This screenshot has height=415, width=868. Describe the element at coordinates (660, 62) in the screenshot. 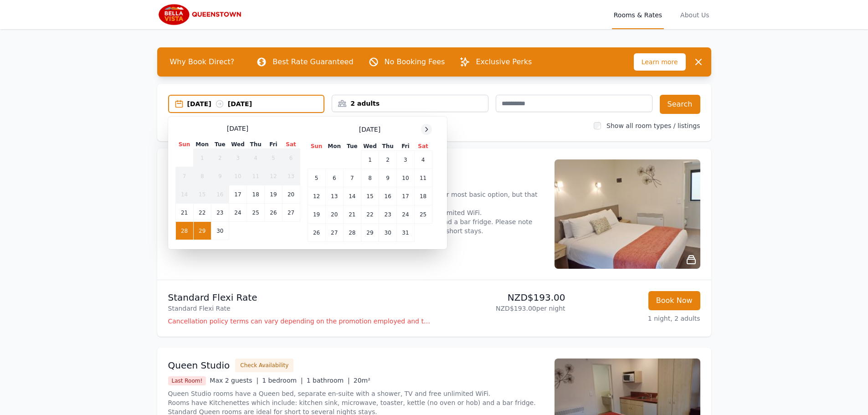

I see `span: Learn more` at that location.